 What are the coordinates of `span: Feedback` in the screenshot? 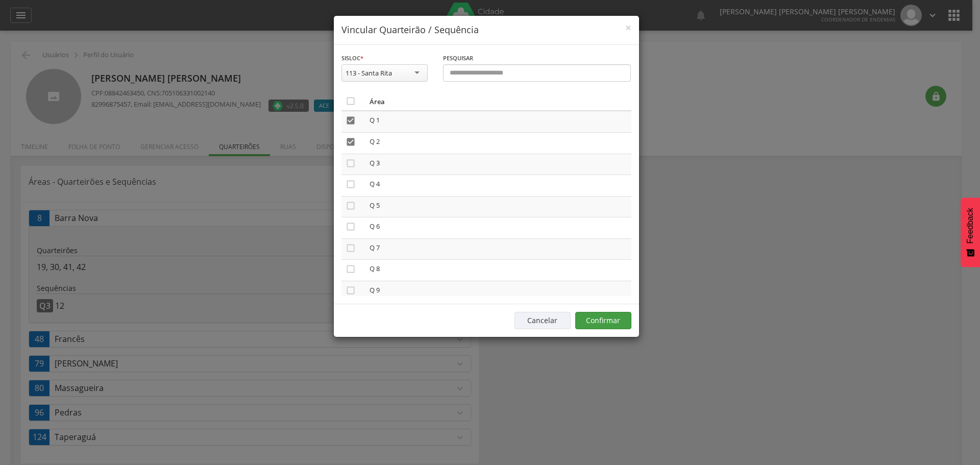 It's located at (971, 226).